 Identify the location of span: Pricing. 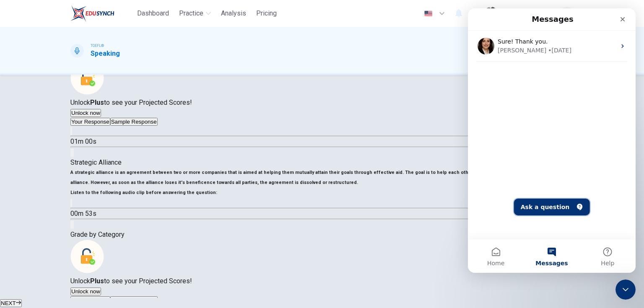
(266, 13).